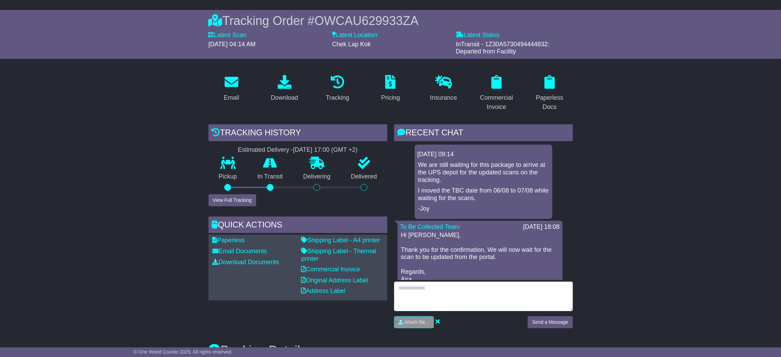 Image resolution: width=781 pixels, height=357 pixels. I want to click on div: Tracking history, so click(298, 133).